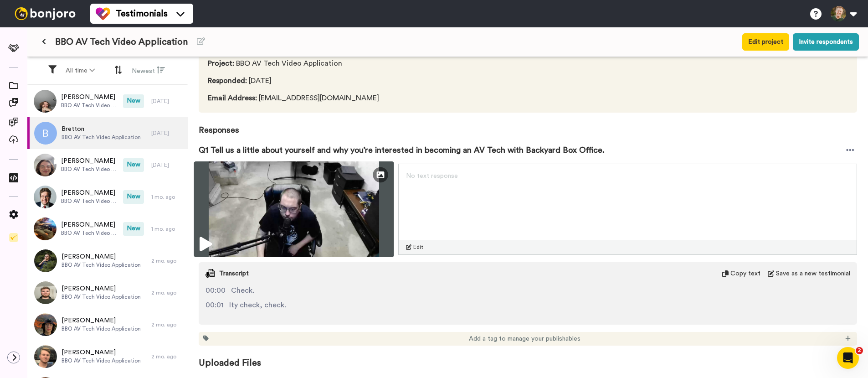  Describe the element at coordinates (432, 176) in the screenshot. I see `span: No text response` at that location.